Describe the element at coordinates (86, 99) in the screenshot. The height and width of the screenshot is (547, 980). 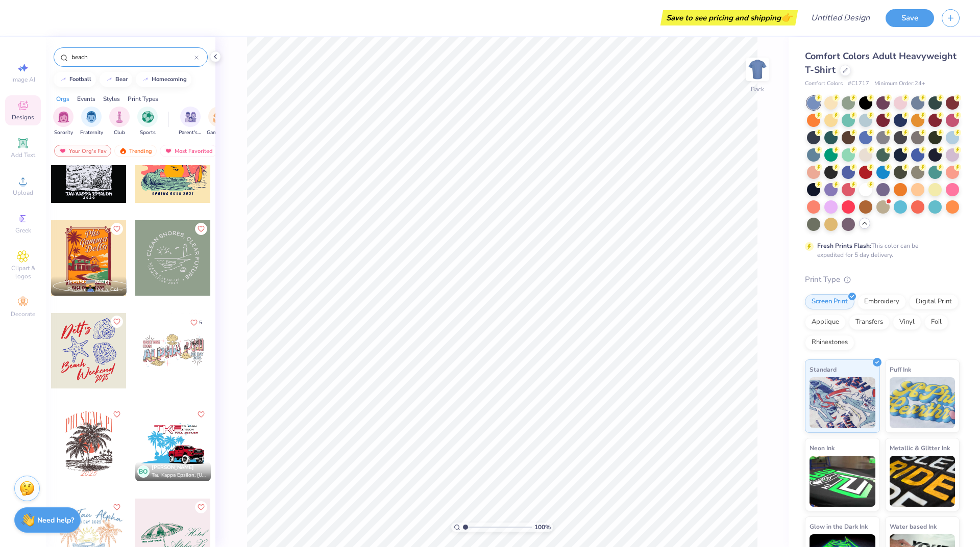
I see `div: Events` at that location.